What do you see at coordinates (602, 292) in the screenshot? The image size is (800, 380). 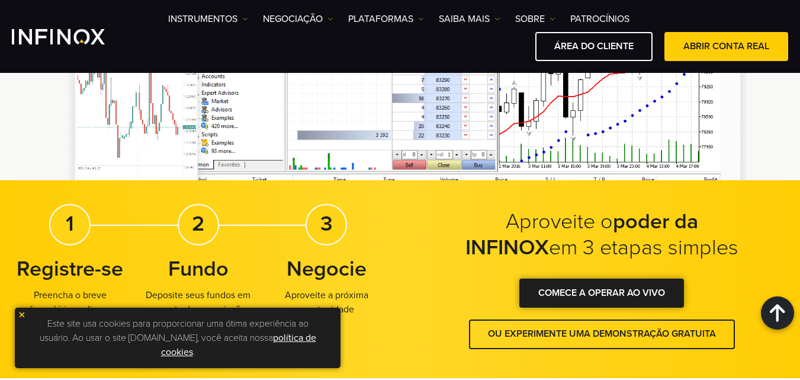 I see `a: COMECE A OPERAR AO VIVO` at bounding box center [602, 292].